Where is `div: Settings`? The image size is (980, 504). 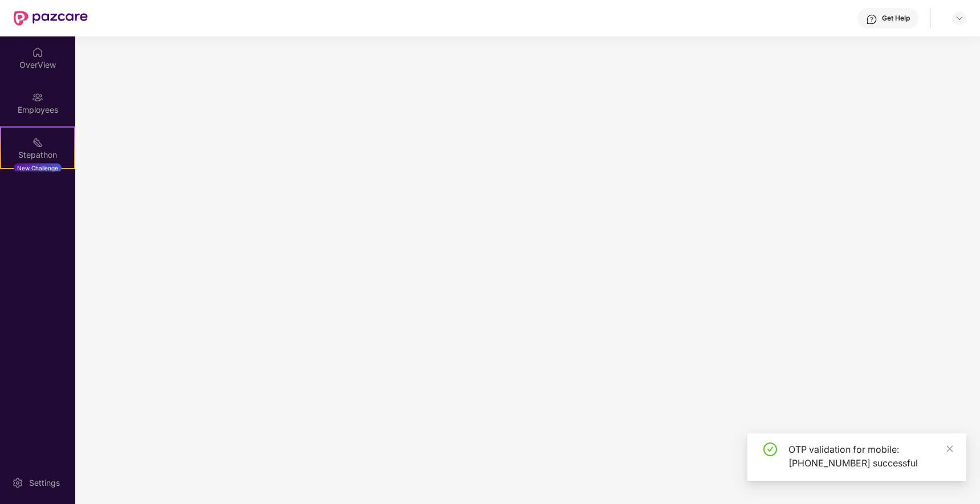 div: Settings is located at coordinates (45, 483).